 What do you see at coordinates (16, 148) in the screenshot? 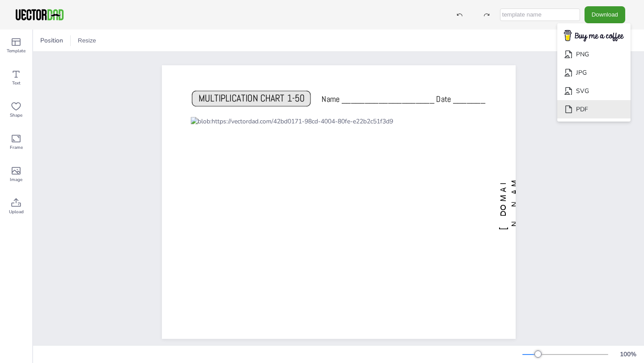
I see `span: Frame` at bounding box center [16, 148].